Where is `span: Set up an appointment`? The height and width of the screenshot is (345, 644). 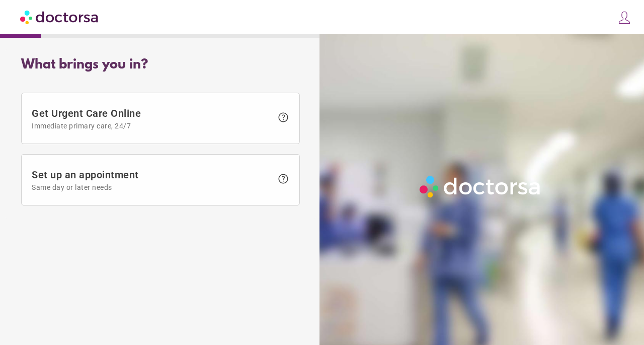 span: Set up an appointment is located at coordinates (152, 180).